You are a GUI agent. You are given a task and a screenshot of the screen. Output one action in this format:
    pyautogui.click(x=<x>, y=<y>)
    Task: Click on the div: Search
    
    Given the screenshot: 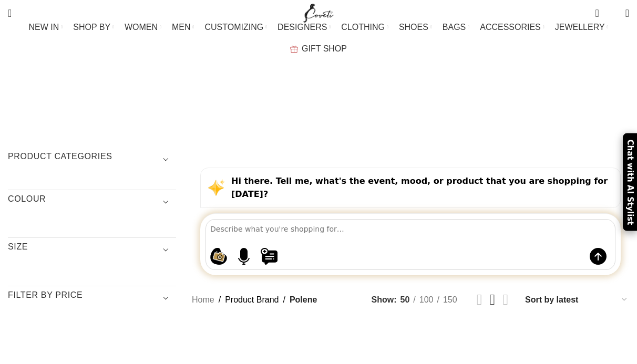 What is the action you would take?
    pyautogui.click(x=9, y=13)
    